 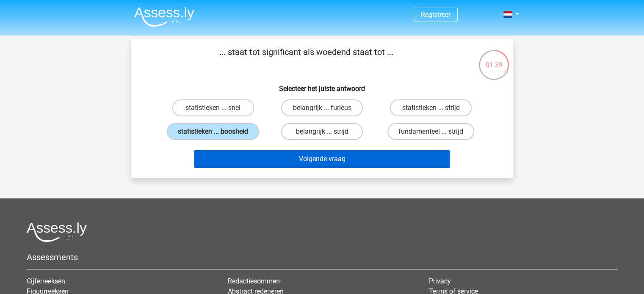 What do you see at coordinates (431, 132) in the screenshot?
I see `label: fundamenteel ... strijd` at bounding box center [431, 132].